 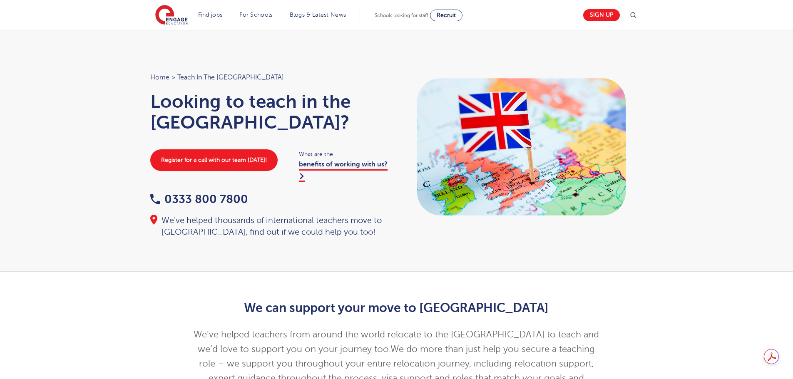 What do you see at coordinates (269, 77) in the screenshot?
I see `nav: breadcrumb` at bounding box center [269, 77].